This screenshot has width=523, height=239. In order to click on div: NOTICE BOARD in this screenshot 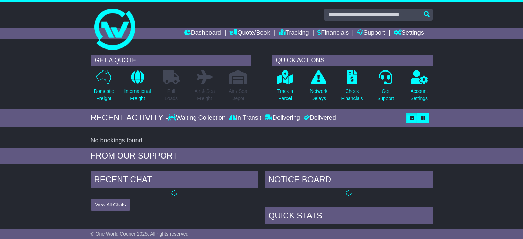, I will do `click(348, 180)`.